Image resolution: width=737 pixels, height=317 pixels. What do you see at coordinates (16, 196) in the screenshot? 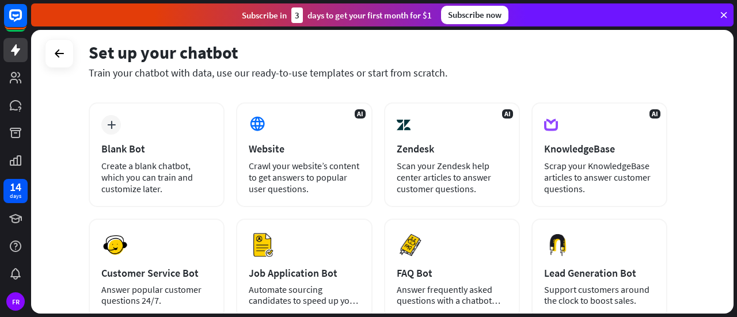
I see `div: days` at bounding box center [16, 196].